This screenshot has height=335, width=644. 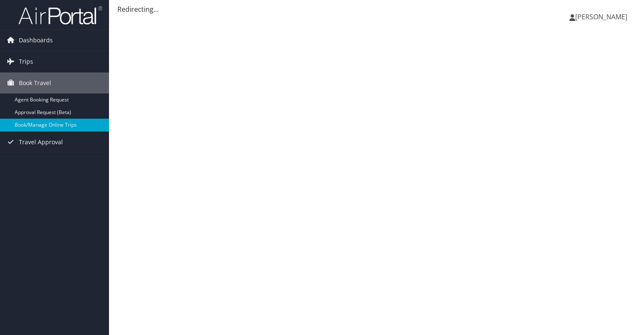 What do you see at coordinates (376, 9) in the screenshot?
I see `div: Redirecting...` at bounding box center [376, 9].